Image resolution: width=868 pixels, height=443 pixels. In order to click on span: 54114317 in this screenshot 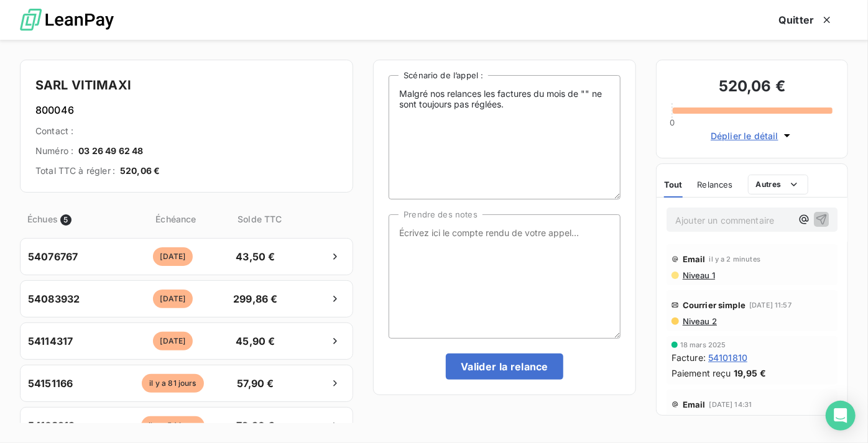, I will do `click(51, 341)`.